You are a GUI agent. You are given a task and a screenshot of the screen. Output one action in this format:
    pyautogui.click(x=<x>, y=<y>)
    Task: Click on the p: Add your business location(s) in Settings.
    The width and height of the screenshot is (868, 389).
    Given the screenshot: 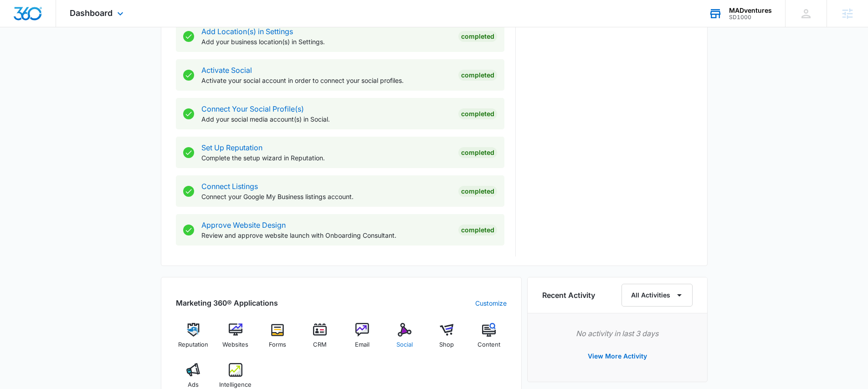 What is the action you would take?
    pyautogui.click(x=326, y=41)
    